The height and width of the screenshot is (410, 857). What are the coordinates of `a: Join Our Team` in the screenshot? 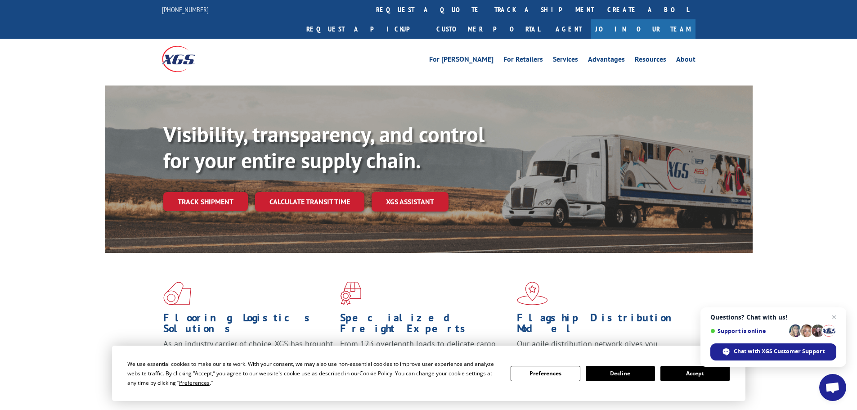 It's located at (643, 29).